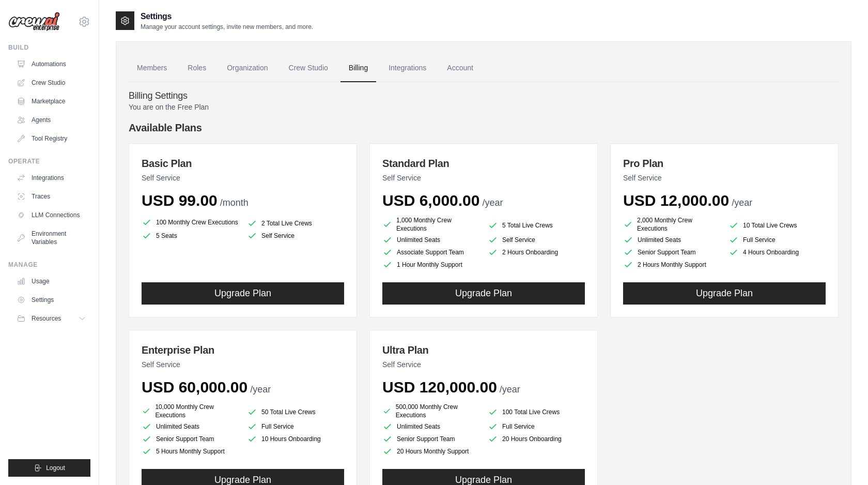 This screenshot has width=868, height=485. Describe the element at coordinates (777, 225) in the screenshot. I see `li: 10 Total Live Crews` at that location.